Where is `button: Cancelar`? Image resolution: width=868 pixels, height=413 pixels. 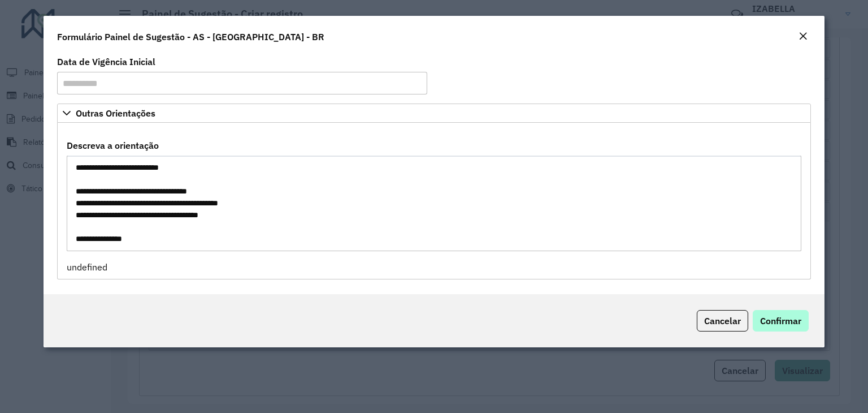 button: Cancelar is located at coordinates (722, 321).